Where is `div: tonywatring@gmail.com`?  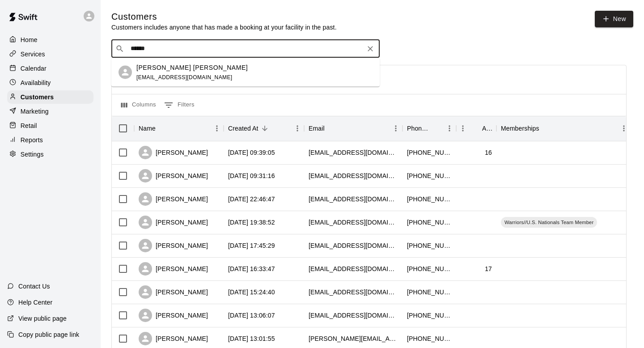
div: tonywatring@gmail.com is located at coordinates (353, 246).